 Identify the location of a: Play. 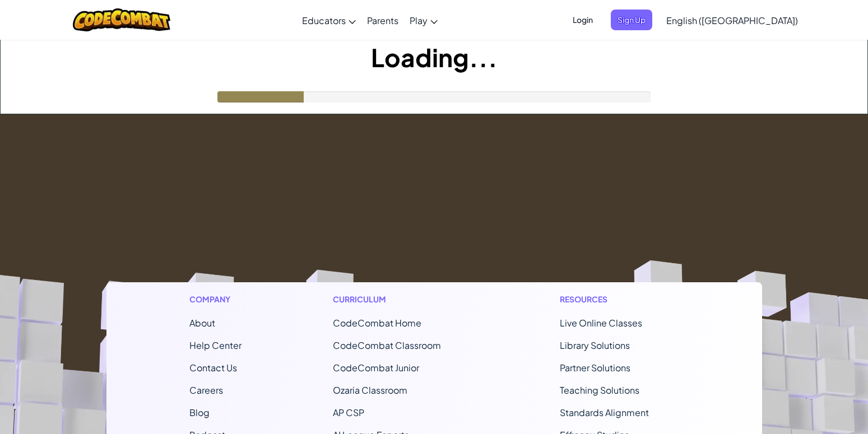
(423, 20).